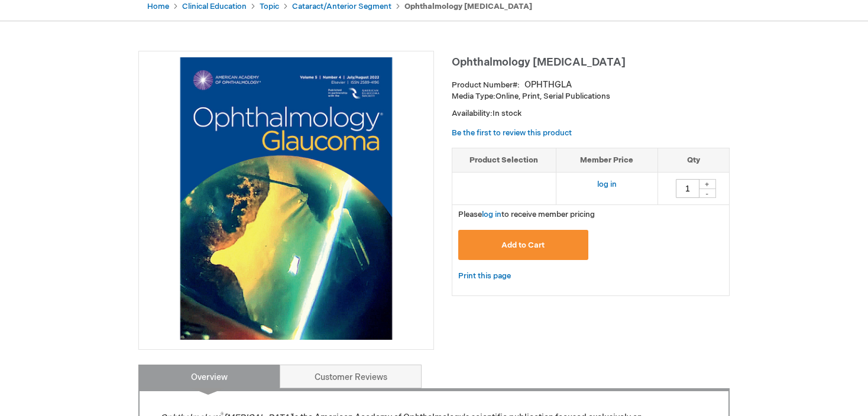 This screenshot has width=868, height=416. I want to click on th: Member Price, so click(607, 160).